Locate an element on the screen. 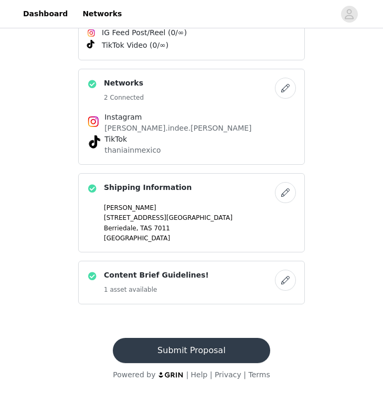 The width and height of the screenshot is (383, 393). div: Shipping Information is located at coordinates (192, 213).